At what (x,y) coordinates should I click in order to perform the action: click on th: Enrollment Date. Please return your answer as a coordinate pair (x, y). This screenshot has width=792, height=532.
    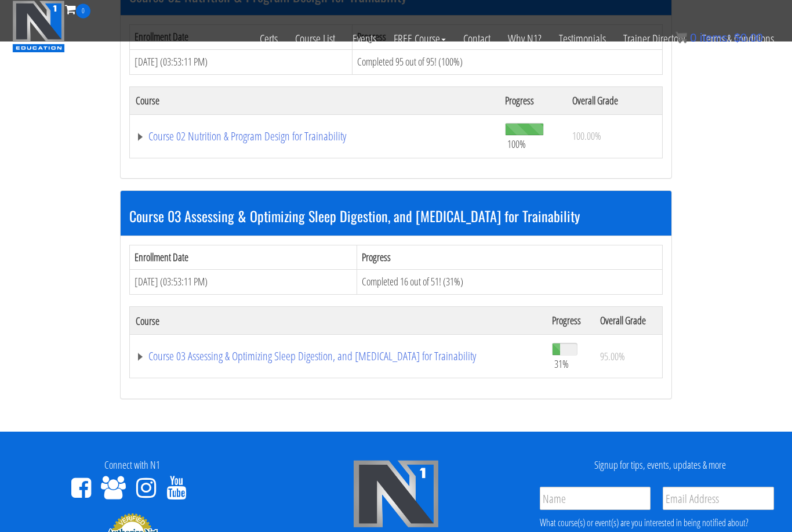
    Looking at the image, I should click on (244, 258).